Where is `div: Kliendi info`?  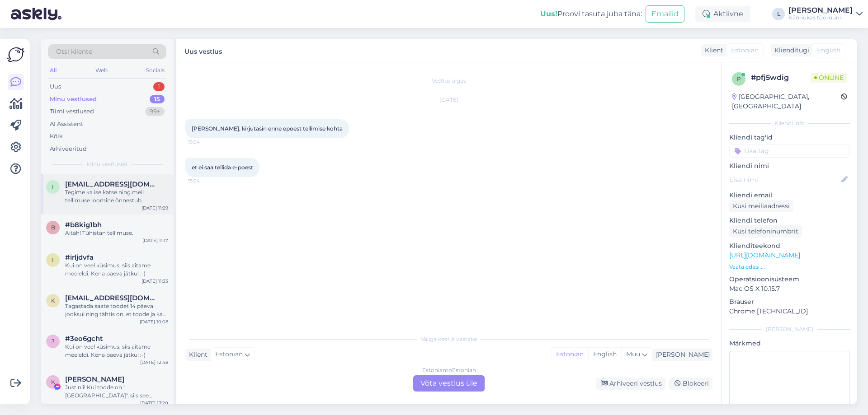
div: Kliendi info is located at coordinates (789, 123).